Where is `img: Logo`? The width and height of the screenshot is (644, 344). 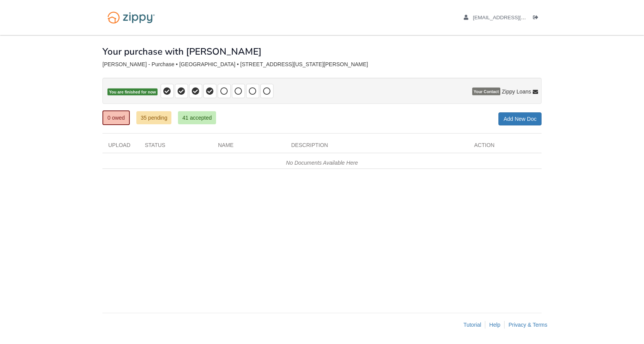
img: Logo is located at coordinates (131, 17).